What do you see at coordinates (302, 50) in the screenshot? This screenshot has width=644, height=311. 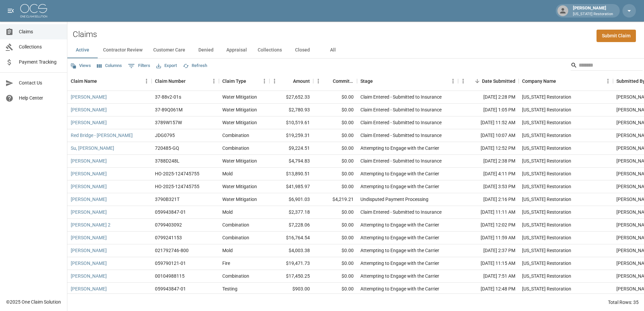 I see `button: Closed` at bounding box center [302, 50].